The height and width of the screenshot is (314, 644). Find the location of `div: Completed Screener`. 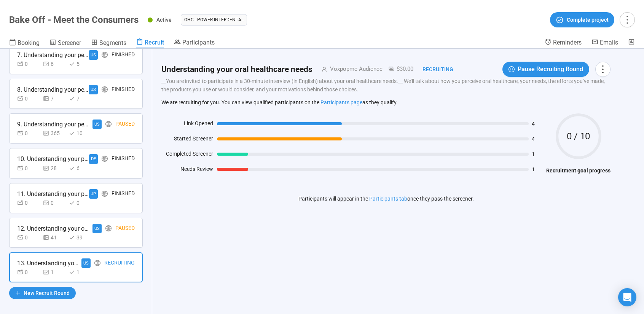

div: Completed Screener is located at coordinates (187, 155).